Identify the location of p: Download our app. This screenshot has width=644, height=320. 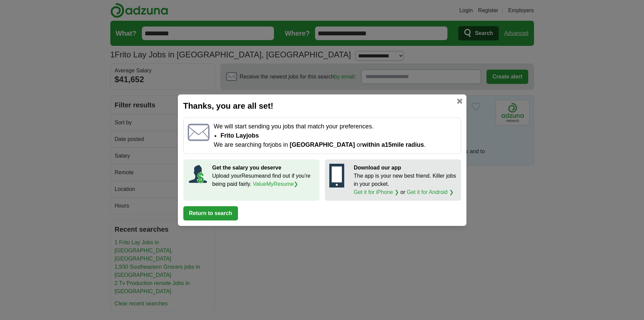
(405, 168).